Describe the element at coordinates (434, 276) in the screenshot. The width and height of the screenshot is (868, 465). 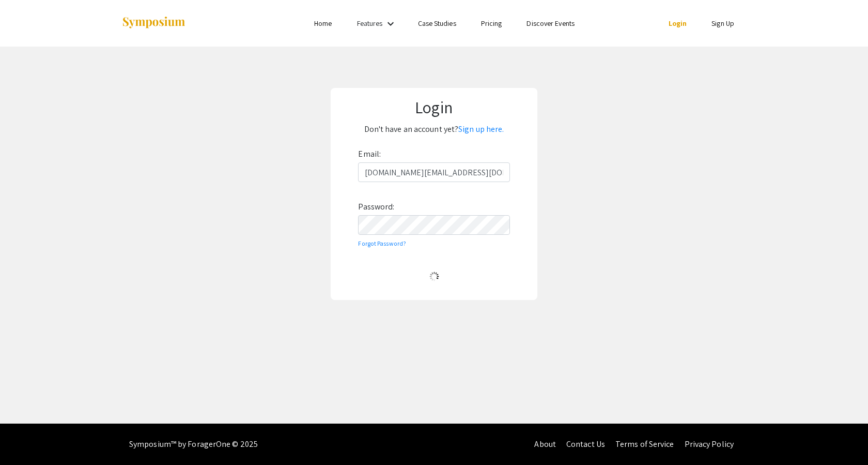
I see `img: Loading` at that location.